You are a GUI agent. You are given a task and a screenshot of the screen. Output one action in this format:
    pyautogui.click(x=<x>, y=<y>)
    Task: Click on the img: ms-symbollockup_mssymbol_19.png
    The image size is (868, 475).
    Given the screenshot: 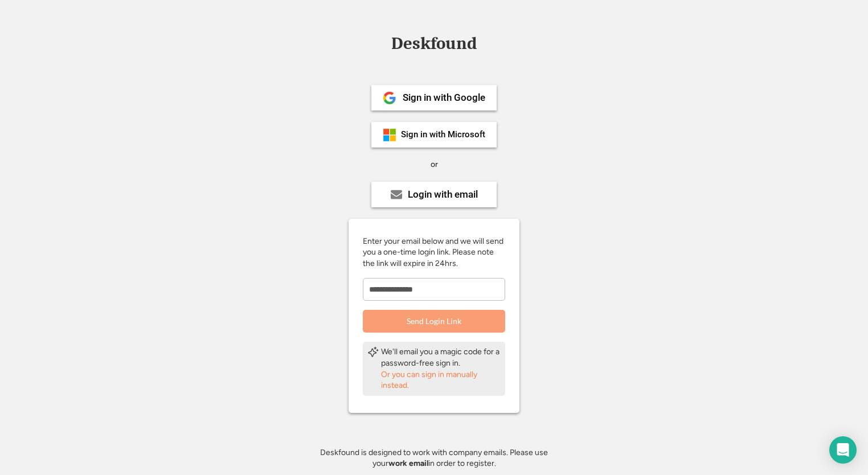 What is the action you would take?
    pyautogui.click(x=390, y=135)
    